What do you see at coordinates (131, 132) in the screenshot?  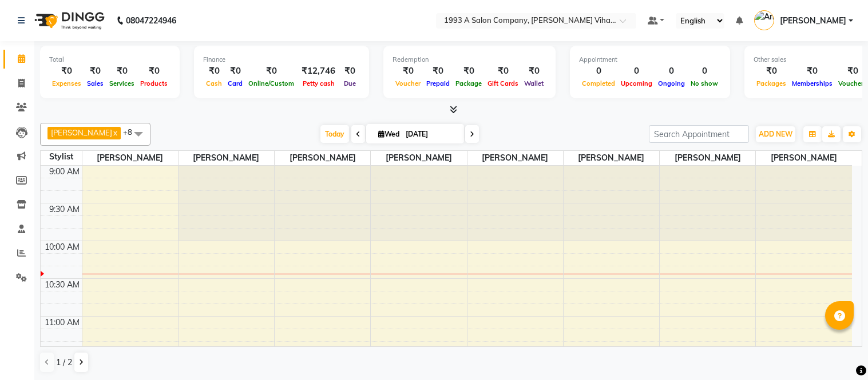 I see `span: +8` at bounding box center [131, 132].